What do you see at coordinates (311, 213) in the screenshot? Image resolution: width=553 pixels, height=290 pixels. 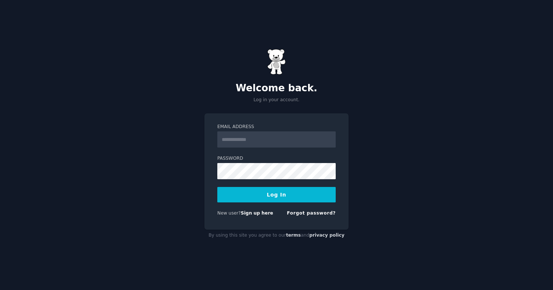 I see `a: Forgot password?` at bounding box center [311, 213].